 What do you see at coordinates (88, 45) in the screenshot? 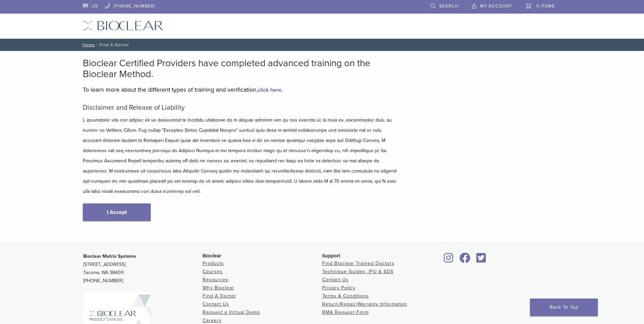
I see `a: Home` at bounding box center [88, 45].